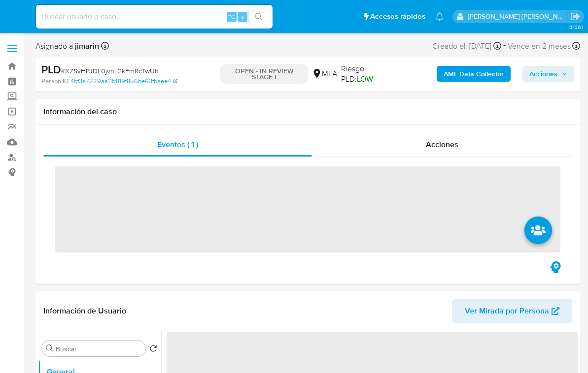  Describe the element at coordinates (177, 144) in the screenshot. I see `span: Eventos ( 1 )` at that location.